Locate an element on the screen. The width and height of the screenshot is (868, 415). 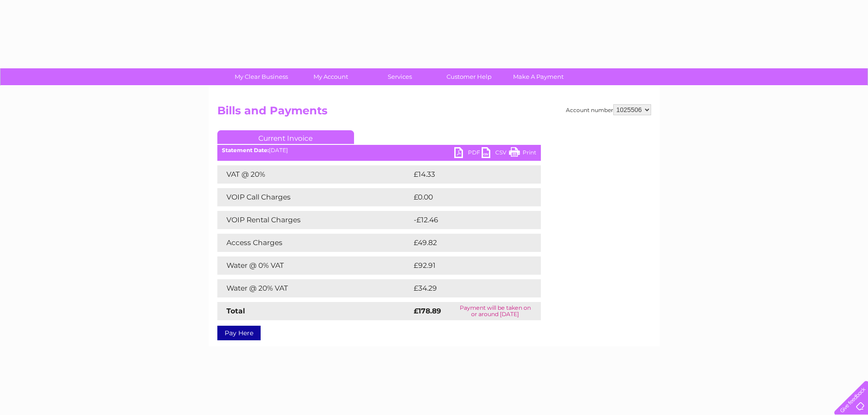
a: Make A Payment is located at coordinates (538, 77).